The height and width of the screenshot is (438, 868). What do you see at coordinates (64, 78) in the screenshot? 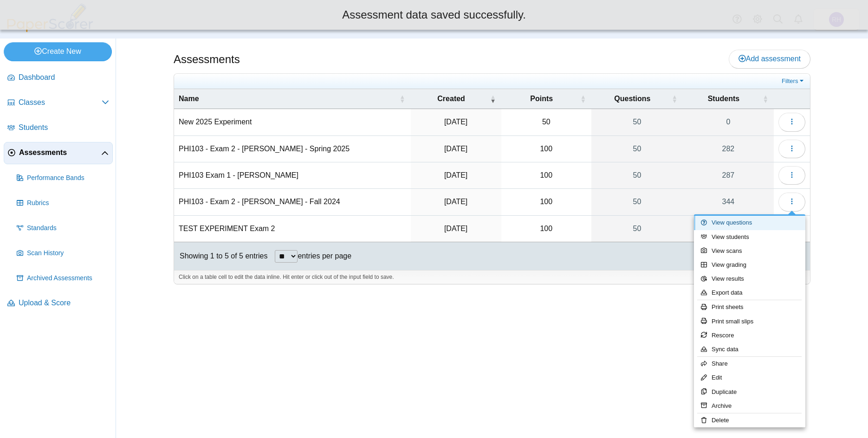
I see `span: Dashboard` at bounding box center [64, 78].